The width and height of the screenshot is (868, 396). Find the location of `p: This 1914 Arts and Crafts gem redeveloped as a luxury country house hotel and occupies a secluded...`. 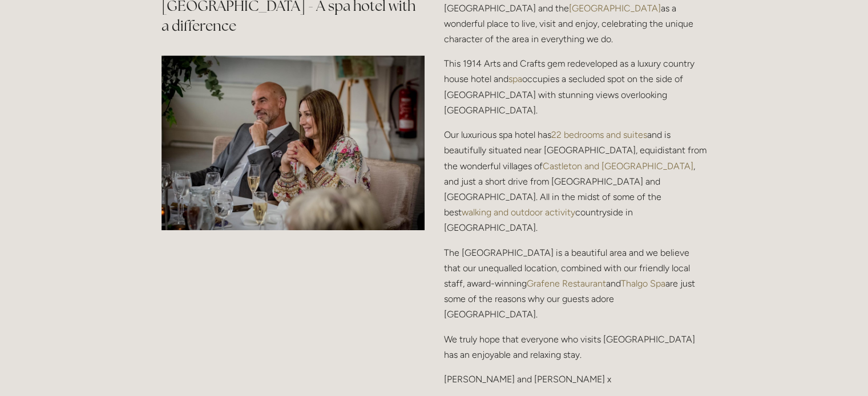

p: This 1914 Arts and Crafts gem redeveloped as a luxury country house hotel and occupies a secluded... is located at coordinates (575, 87).